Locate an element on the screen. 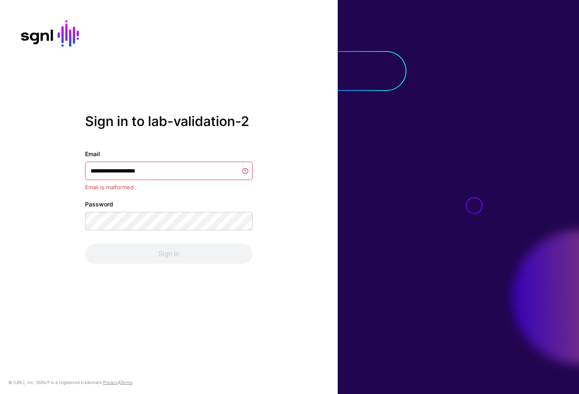  label: Email is located at coordinates (93, 154).